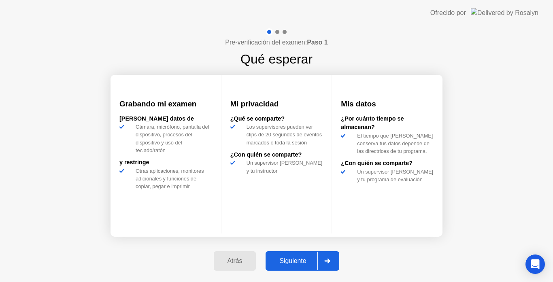 This screenshot has width=553, height=282. What do you see at coordinates (448, 13) in the screenshot?
I see `div: Ofrecido por` at bounding box center [448, 13].